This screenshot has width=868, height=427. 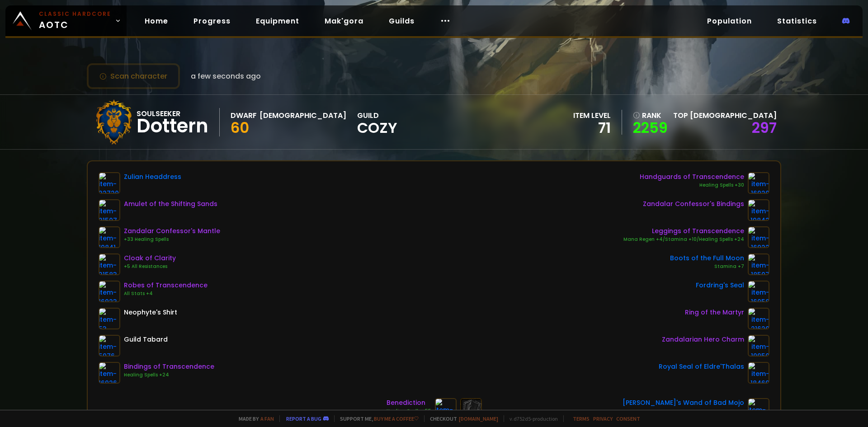 I want to click on div: Healing Spells +24, so click(x=169, y=376).